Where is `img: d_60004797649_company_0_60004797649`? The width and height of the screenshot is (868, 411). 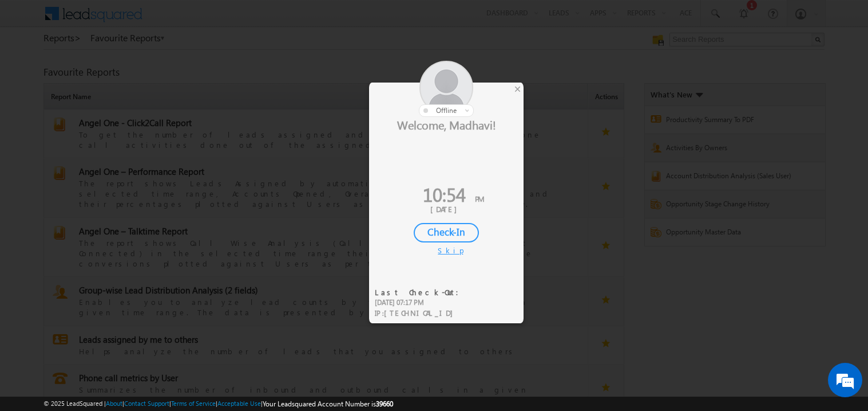 img: d_60004797649_company_0_60004797649 is located at coordinates (34, 67).